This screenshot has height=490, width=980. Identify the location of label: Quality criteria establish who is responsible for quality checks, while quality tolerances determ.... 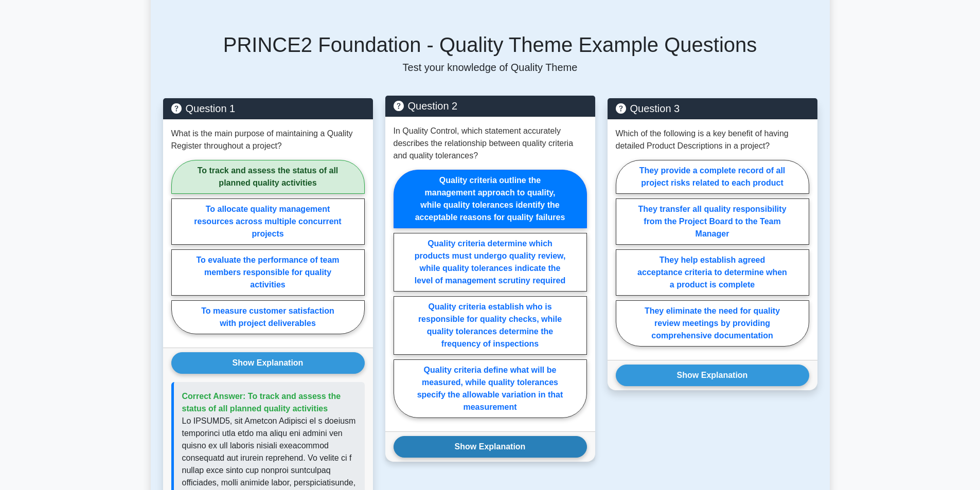
(490, 326).